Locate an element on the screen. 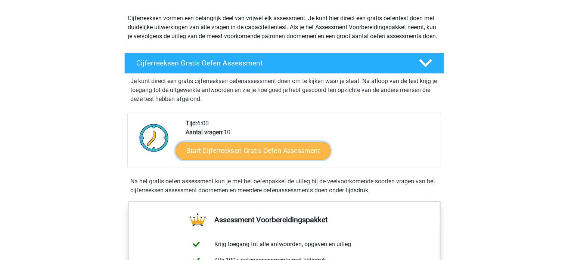 Image resolution: width=568 pixels, height=260 pixels. a: Start Cijferreeksen Gratis Oefen Assessment is located at coordinates (253, 150).